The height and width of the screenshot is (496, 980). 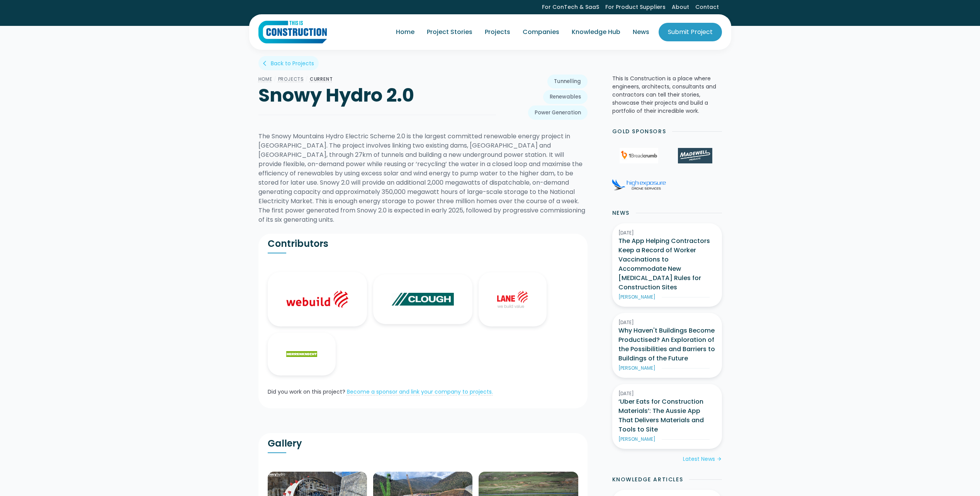 What do you see at coordinates (346, 443) in the screenshot?
I see `h2: Gallery` at bounding box center [346, 443].